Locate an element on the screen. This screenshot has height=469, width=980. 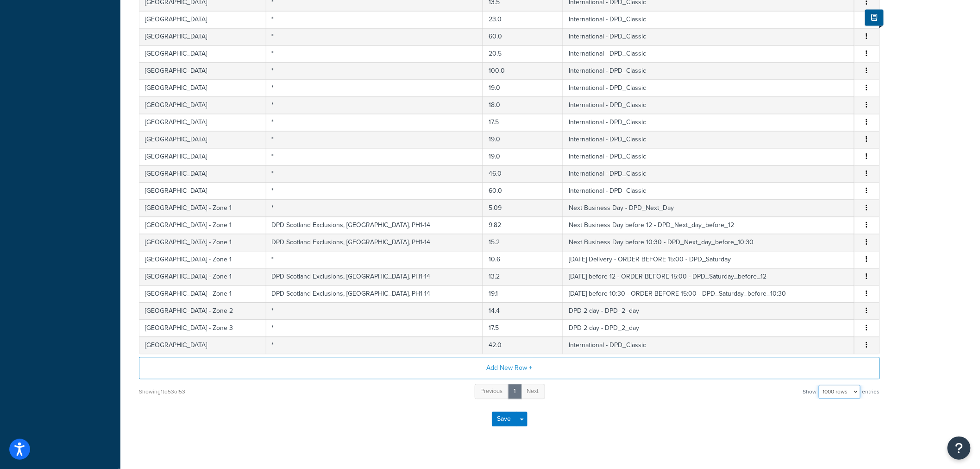
td: Next Business Day - DPD_Next_Day is located at coordinates (709, 207).